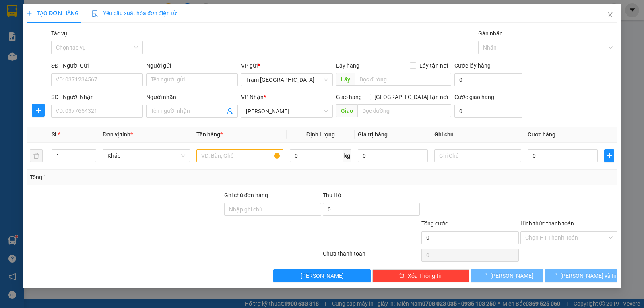 The height and width of the screenshot is (308, 644). Describe the element at coordinates (346, 111) in the screenshot. I see `span: Giao` at that location.